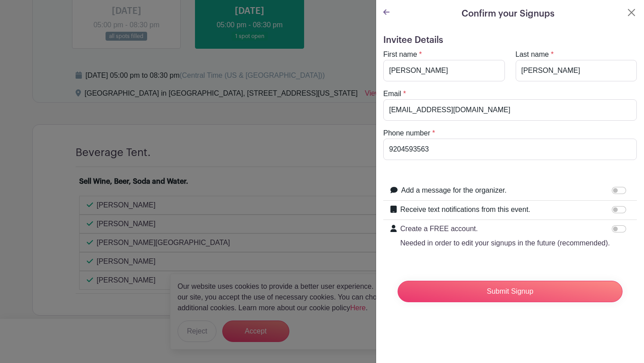  What do you see at coordinates (505, 243) in the screenshot?
I see `p: Needed in order to edit your signups in the future (recommended).` at bounding box center [505, 243].